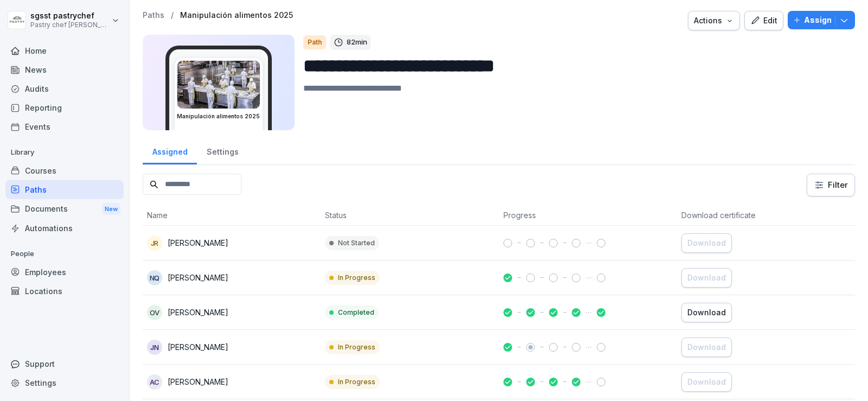  What do you see at coordinates (356, 243) in the screenshot?
I see `p: Not Started` at bounding box center [356, 243].